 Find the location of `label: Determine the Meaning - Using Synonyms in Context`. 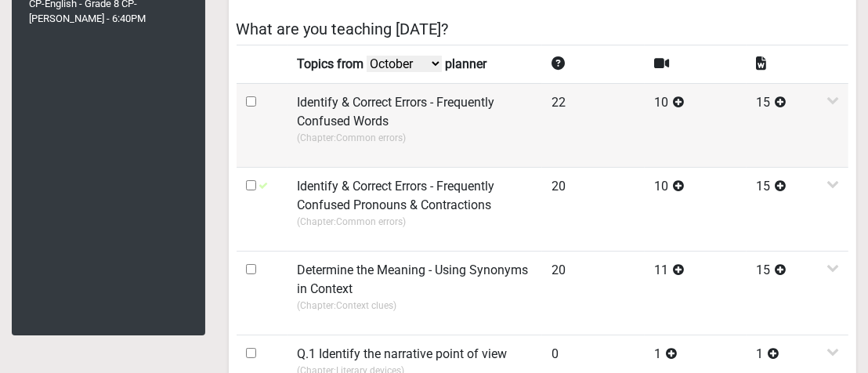

label: Determine the Meaning - Using Synonyms in Context is located at coordinates (415, 280).